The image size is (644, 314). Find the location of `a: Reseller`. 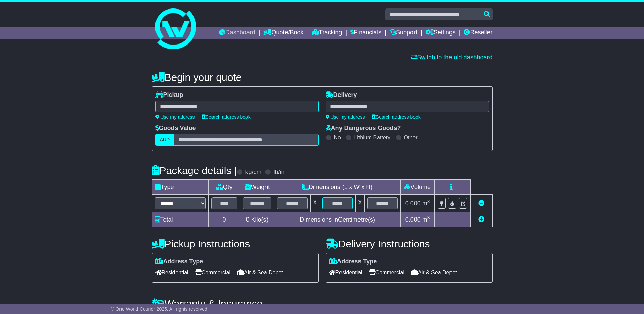

a: Reseller is located at coordinates (478, 33).